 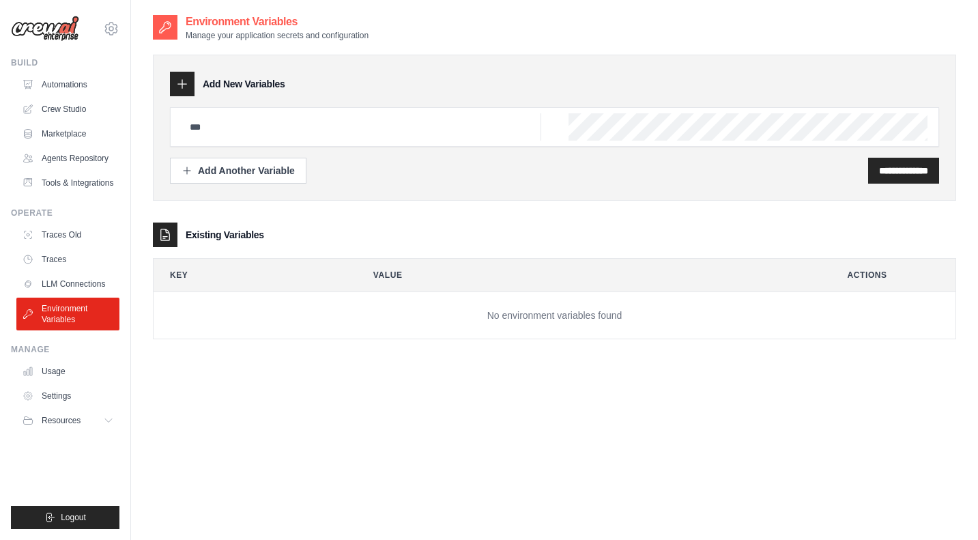 I want to click on div: Build, so click(x=65, y=63).